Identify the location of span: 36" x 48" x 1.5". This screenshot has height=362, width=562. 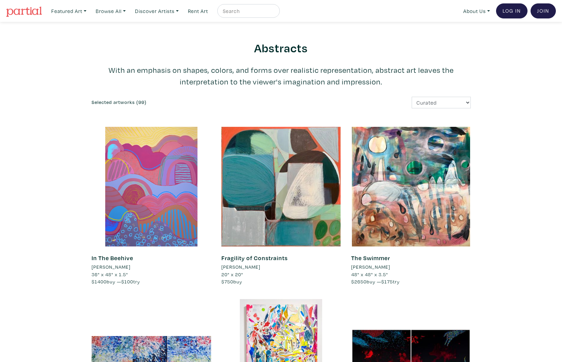
(110, 274).